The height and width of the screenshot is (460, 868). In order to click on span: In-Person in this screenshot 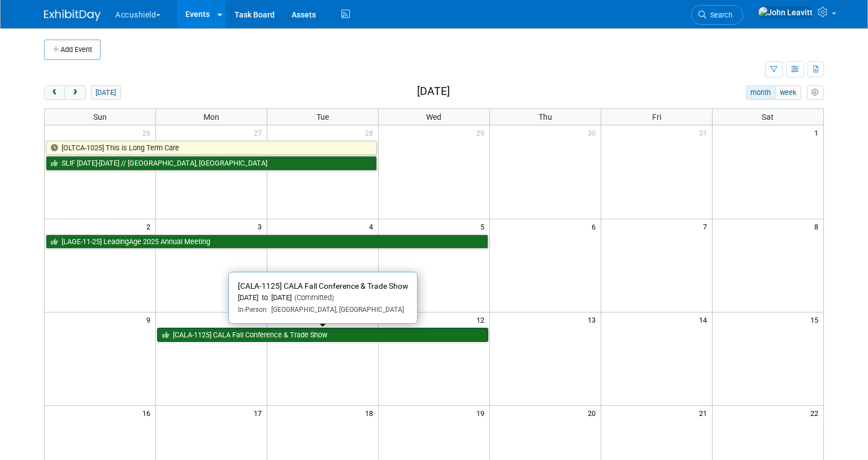, I will do `click(252, 310)`.